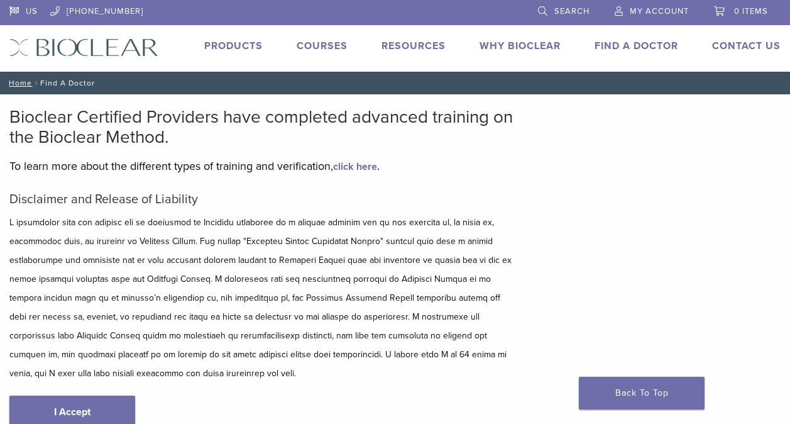 Image resolution: width=790 pixels, height=424 pixels. Describe the element at coordinates (751, 11) in the screenshot. I see `span: 0 items` at that location.